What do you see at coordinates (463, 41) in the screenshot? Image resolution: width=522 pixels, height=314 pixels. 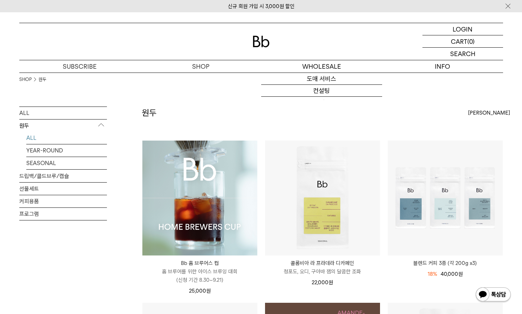 I see `a: CART (0)` at bounding box center [463, 41].